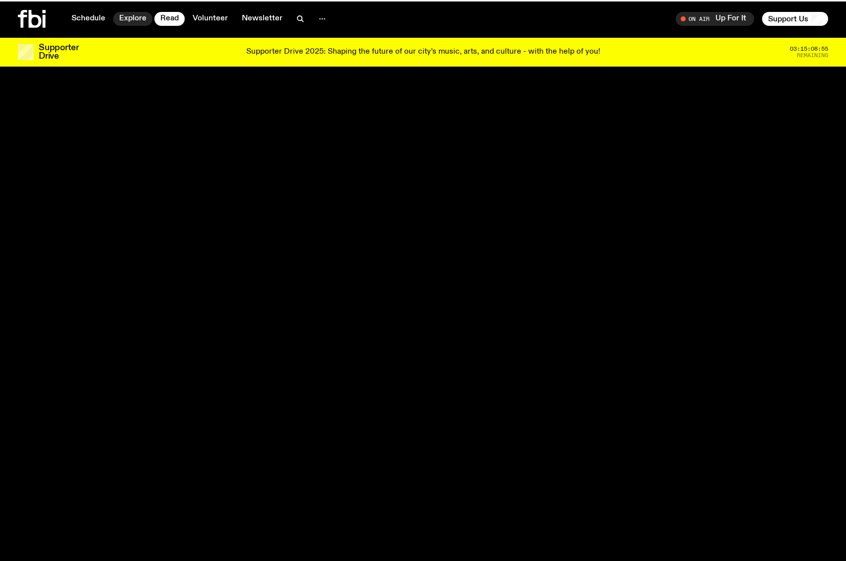 This screenshot has width=846, height=561. Describe the element at coordinates (715, 19) in the screenshot. I see `button: On AirUp For It` at that location.